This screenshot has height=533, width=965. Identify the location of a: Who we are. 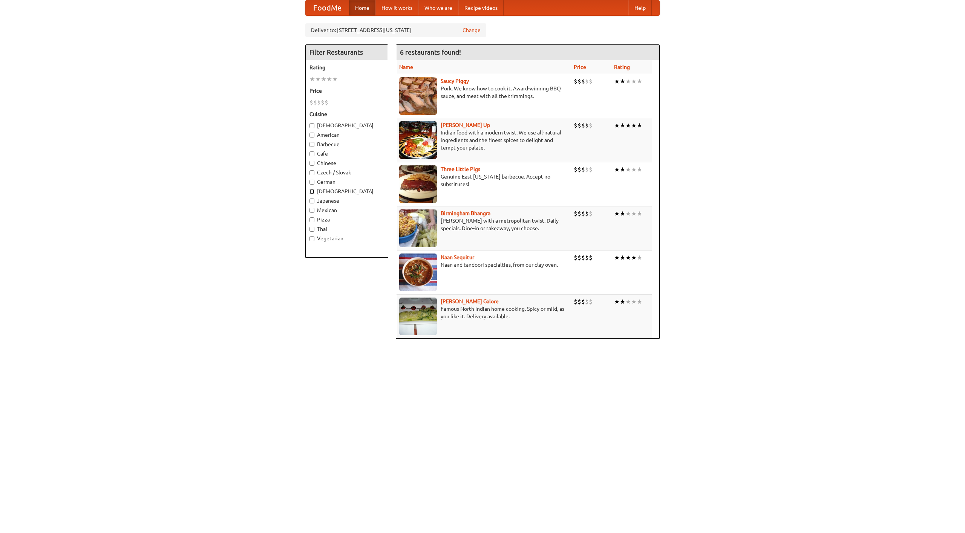
(438, 8).